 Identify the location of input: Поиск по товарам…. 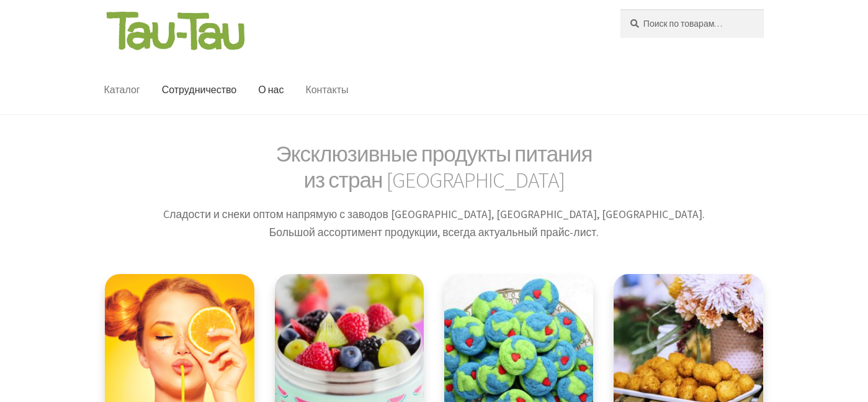
(692, 24).